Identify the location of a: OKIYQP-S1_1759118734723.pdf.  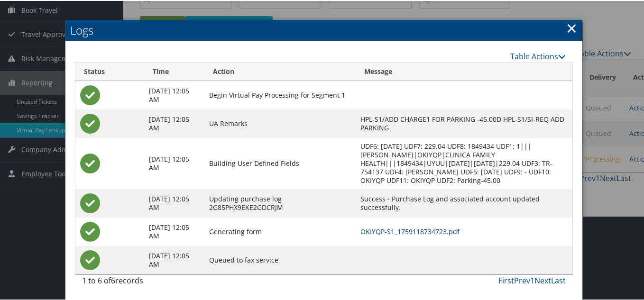
(410, 230).